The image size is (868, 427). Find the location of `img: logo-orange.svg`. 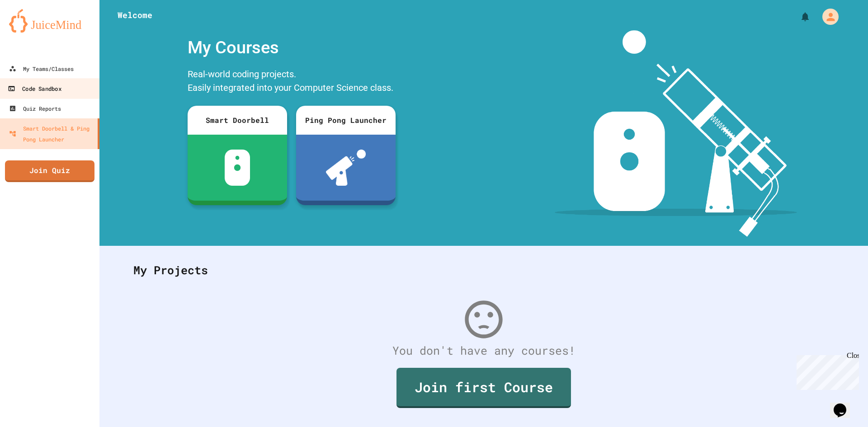

img: logo-orange.svg is located at coordinates (50, 21).